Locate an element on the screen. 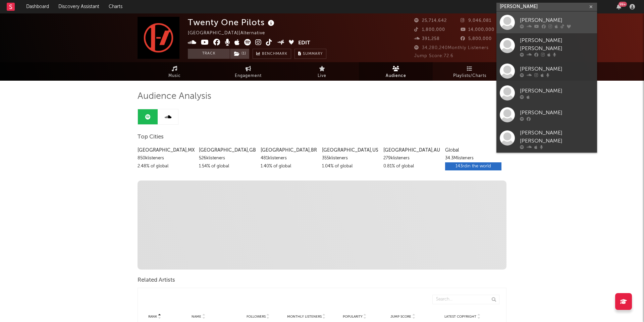 This screenshot has width=644, height=322. button: (1) is located at coordinates (240, 54).